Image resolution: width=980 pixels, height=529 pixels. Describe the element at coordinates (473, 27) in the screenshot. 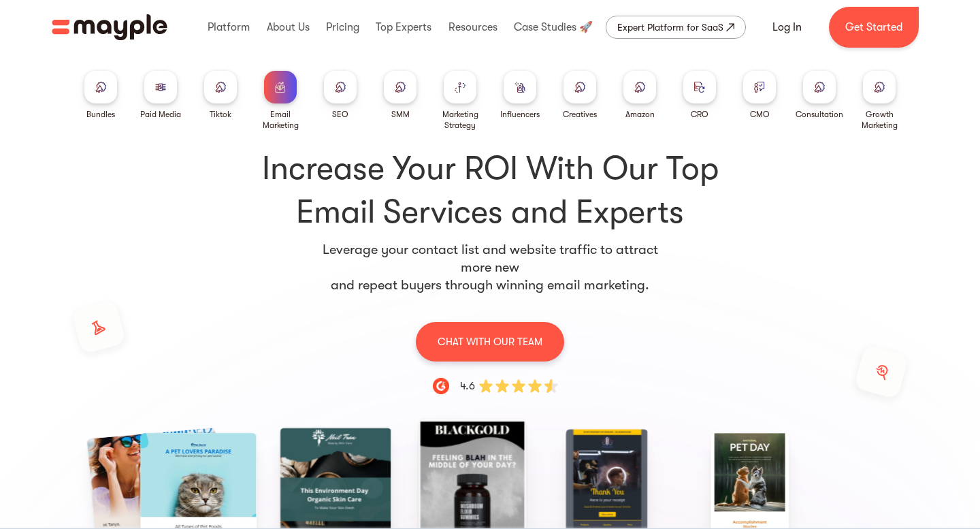

I see `div: Resources` at that location.